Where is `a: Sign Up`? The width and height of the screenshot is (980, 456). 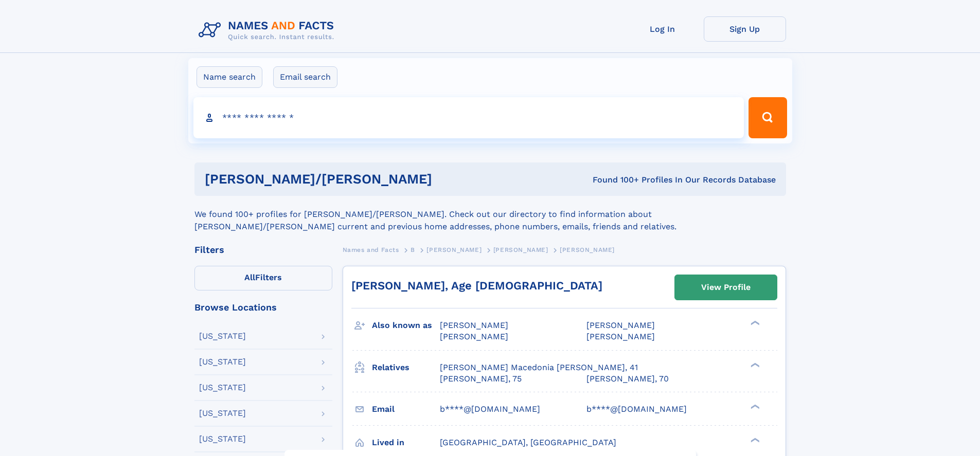
a: Sign Up is located at coordinates (745, 28).